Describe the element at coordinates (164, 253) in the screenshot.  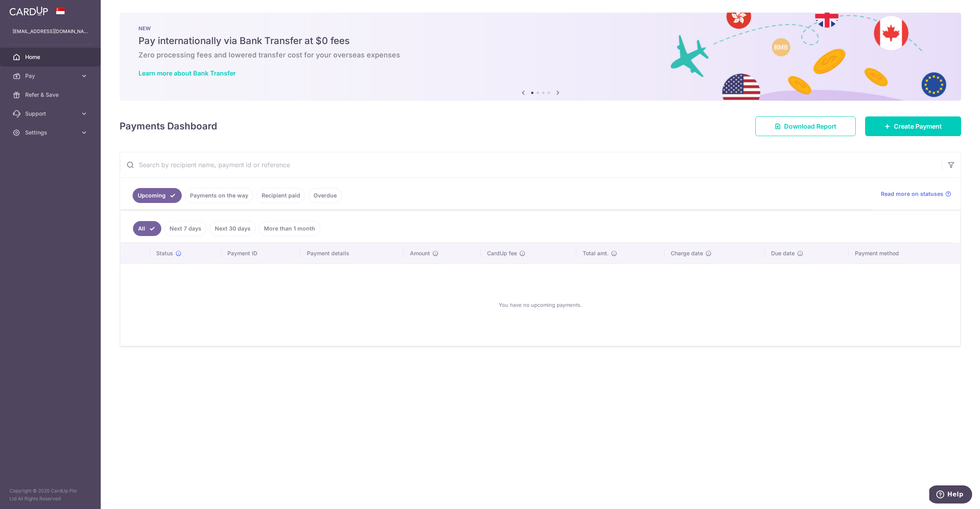
I see `span: Status` at that location.